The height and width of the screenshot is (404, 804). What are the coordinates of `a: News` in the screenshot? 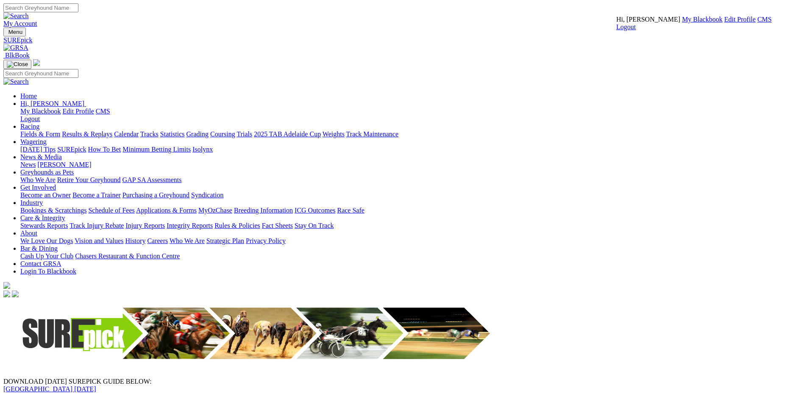 It's located at (28, 164).